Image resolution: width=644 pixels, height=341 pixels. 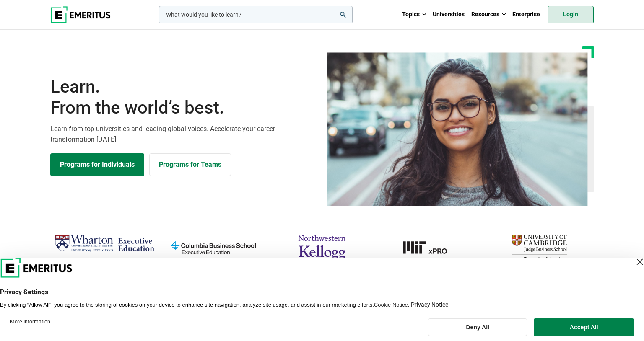 I want to click on a: Login, so click(x=571, y=14).